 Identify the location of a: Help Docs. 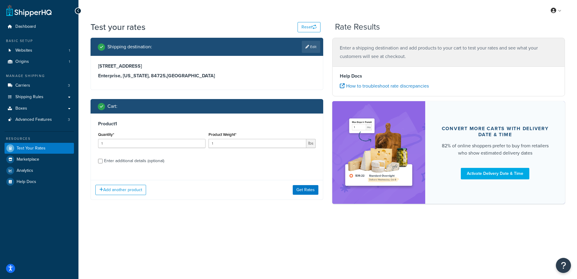
(39, 182).